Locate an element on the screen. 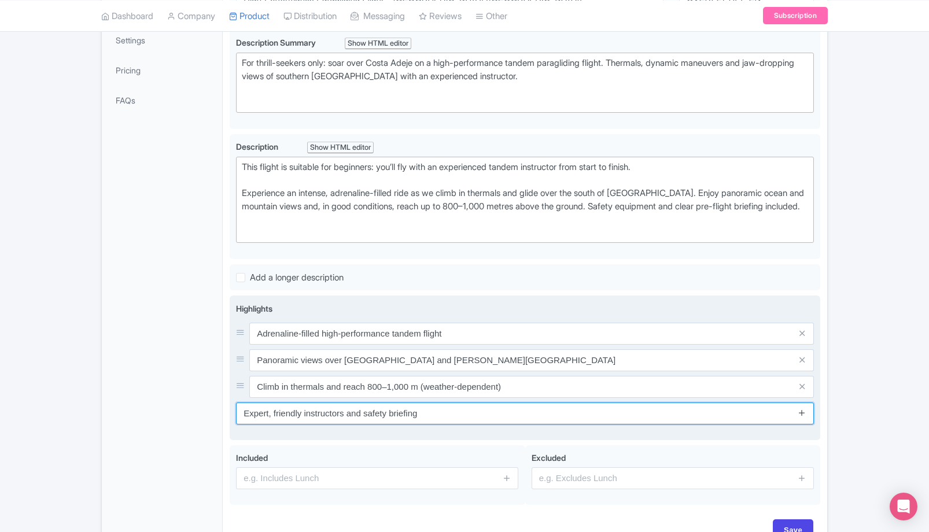 This screenshot has height=532, width=929. span: Included is located at coordinates (252, 458).